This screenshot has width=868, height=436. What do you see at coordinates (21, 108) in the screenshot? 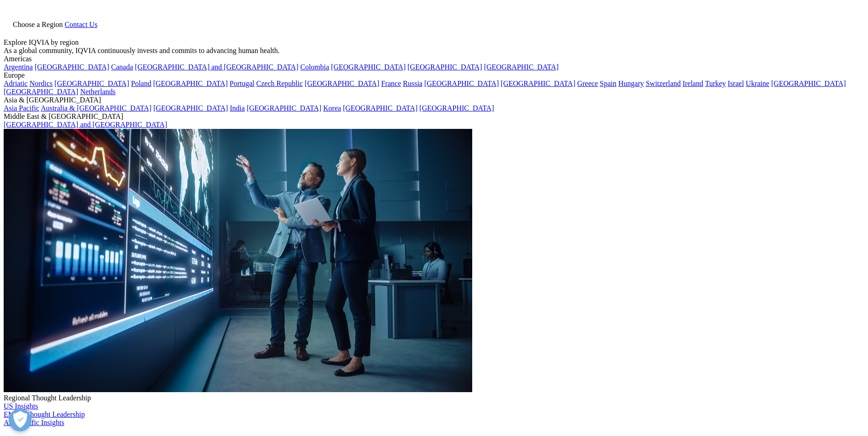
I see `a: Asia Pacific` at bounding box center [21, 108].